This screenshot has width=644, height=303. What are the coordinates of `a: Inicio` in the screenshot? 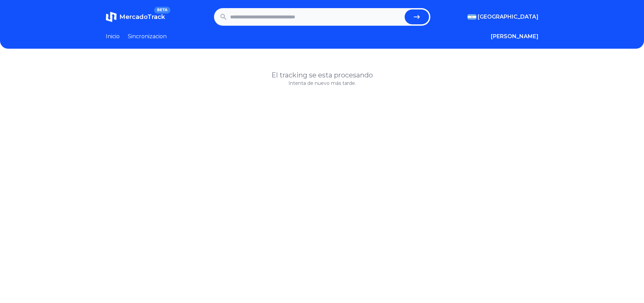 It's located at (112, 37).